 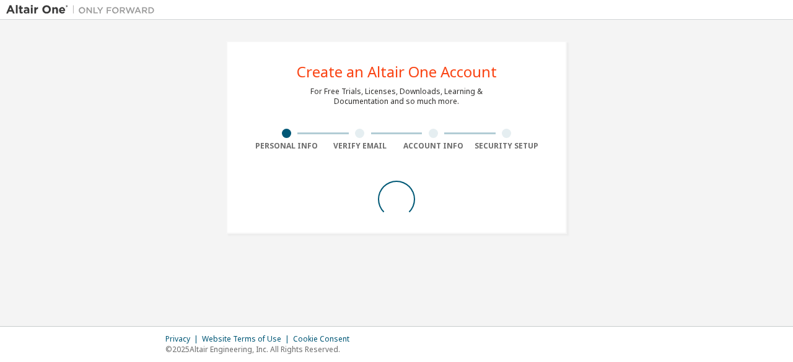 What do you see at coordinates (507, 146) in the screenshot?
I see `div: Security Setup` at bounding box center [507, 146].